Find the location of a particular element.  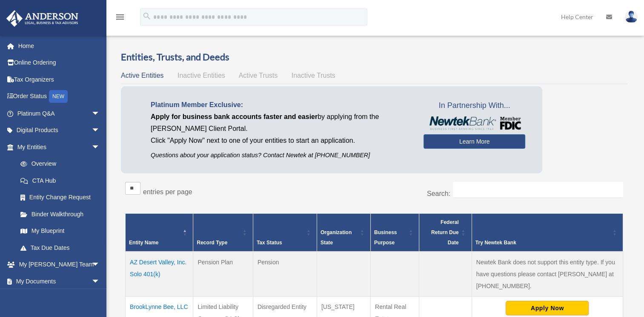

span: Inactive Trusts is located at coordinates (313, 75).